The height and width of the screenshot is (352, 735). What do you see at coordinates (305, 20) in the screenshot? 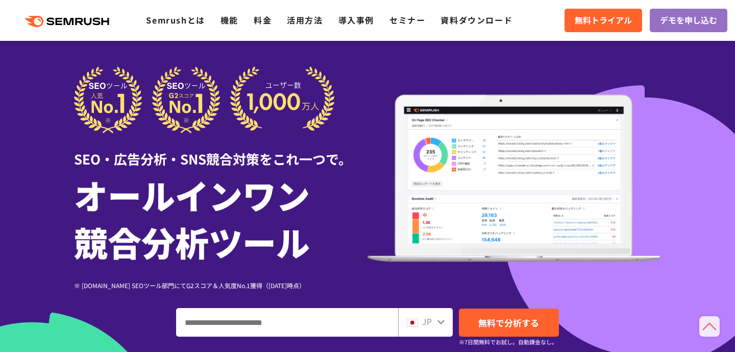
I see `a: 活用方法` at bounding box center [305, 20].